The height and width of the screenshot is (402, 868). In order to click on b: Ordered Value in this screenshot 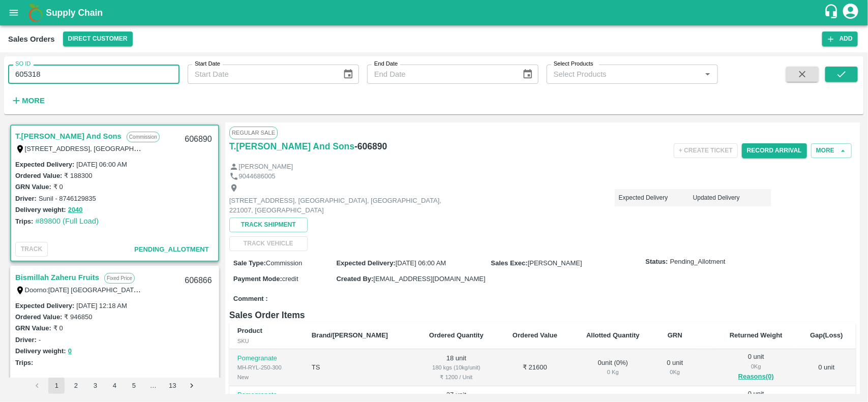, I will do `click(535, 335)`.